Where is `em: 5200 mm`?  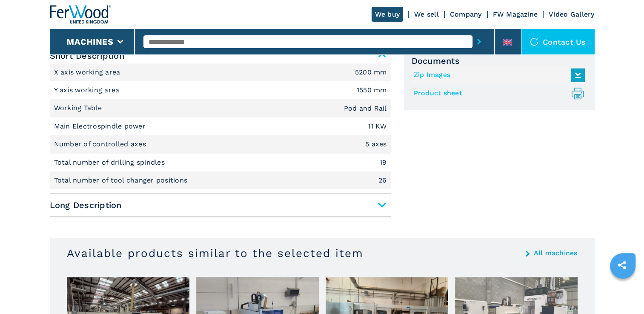 em: 5200 mm is located at coordinates (371, 72).